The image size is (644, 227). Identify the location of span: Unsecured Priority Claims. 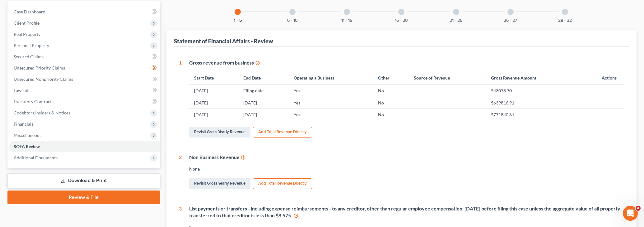
(39, 67).